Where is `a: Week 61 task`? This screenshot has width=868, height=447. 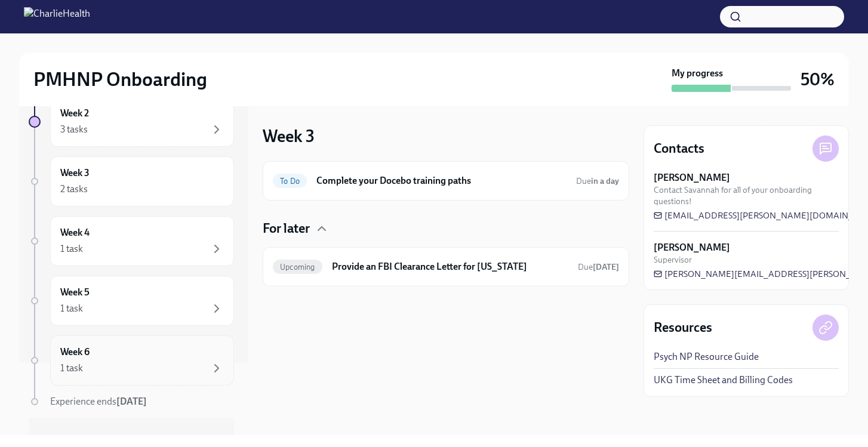
a: Week 61 task is located at coordinates (131, 360).